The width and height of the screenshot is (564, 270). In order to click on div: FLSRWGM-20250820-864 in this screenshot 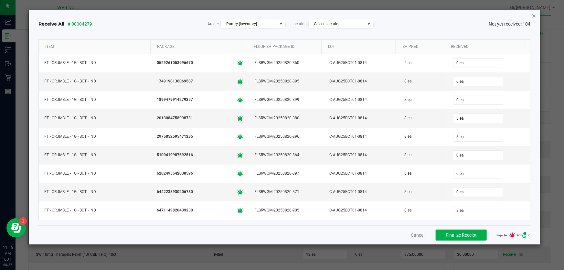, I will do `click(286, 155)`.